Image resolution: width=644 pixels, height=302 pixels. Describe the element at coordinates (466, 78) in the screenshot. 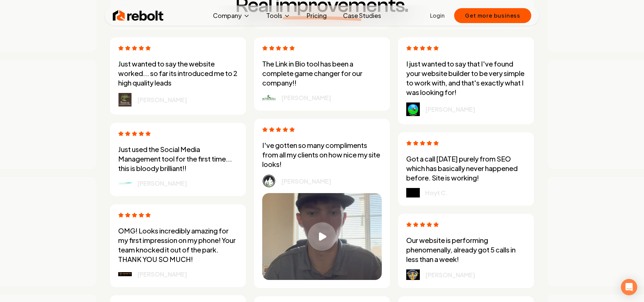

I see `p: I just wanted to say that I've found your website builder to be very simple to work with, and tha...` at that location.